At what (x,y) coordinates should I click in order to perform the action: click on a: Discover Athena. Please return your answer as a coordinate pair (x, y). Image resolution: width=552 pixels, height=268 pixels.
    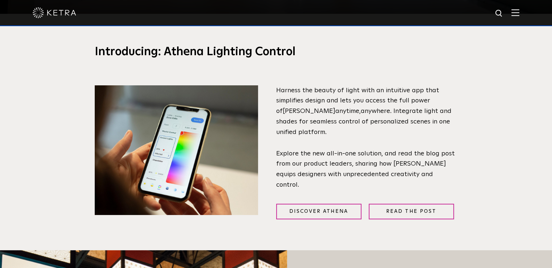
    Looking at the image, I should click on (319, 211).